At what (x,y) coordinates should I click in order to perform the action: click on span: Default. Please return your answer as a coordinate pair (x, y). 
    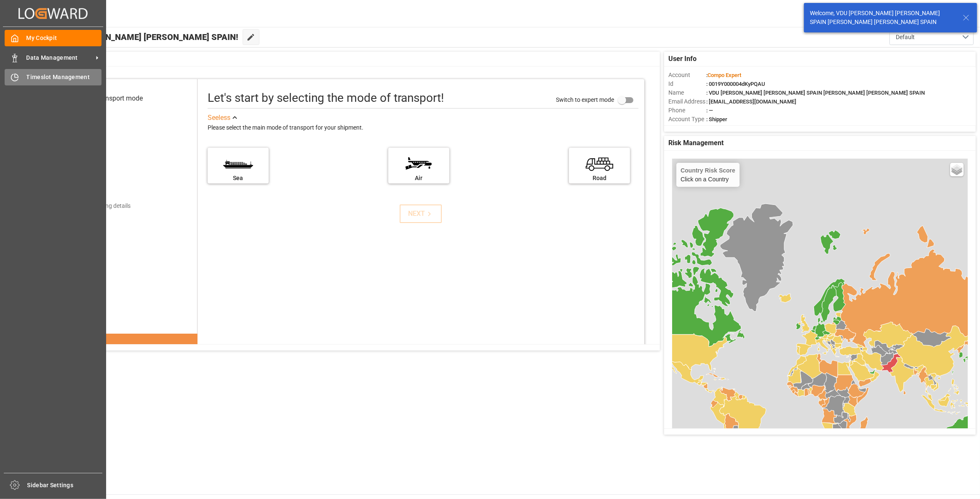
    Looking at the image, I should click on (905, 37).